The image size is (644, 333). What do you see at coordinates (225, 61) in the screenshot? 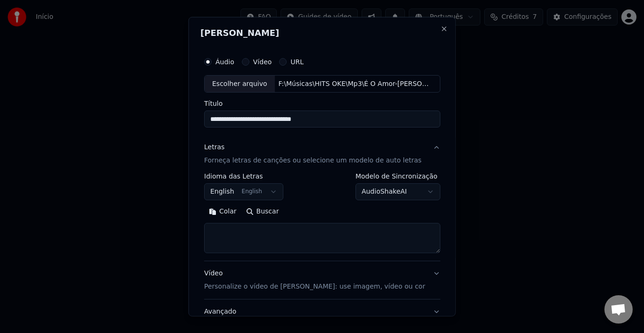
I see `label: Áudio` at bounding box center [225, 61].